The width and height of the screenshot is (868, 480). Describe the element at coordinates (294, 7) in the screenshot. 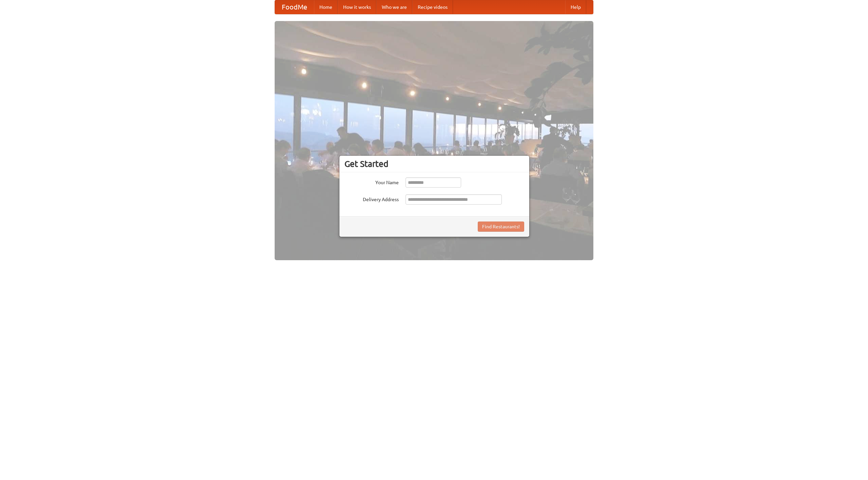

I see `a: FoodMe` at that location.